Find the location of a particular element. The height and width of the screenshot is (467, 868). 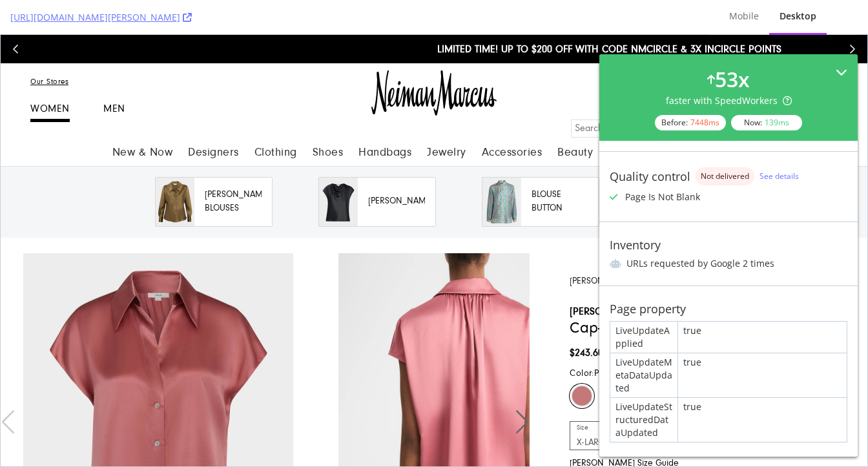

input: Search Box Collapsed is located at coordinates (681, 94).